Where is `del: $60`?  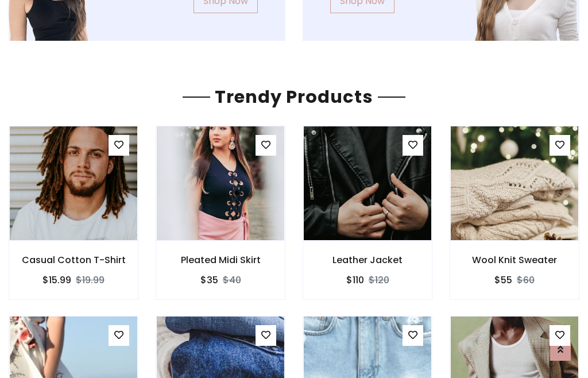 del: $60 is located at coordinates (525, 280).